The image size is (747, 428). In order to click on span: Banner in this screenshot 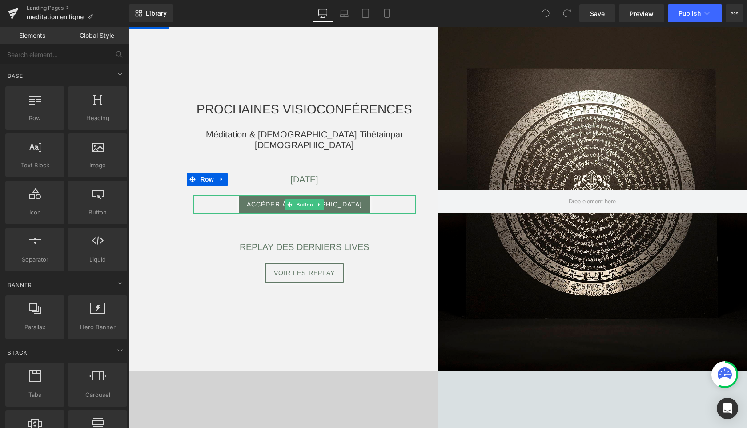, I will do `click(20, 284)`.